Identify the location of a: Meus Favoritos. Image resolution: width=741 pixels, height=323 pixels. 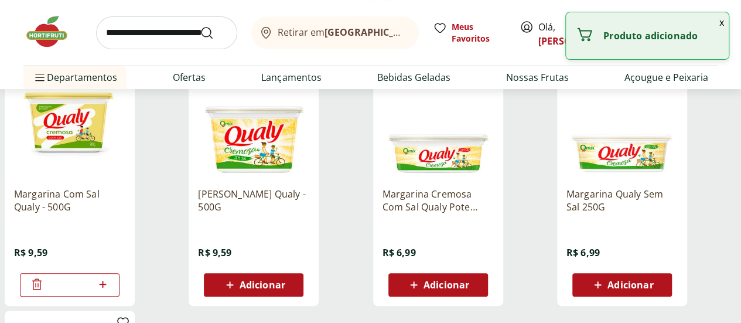
(469, 33).